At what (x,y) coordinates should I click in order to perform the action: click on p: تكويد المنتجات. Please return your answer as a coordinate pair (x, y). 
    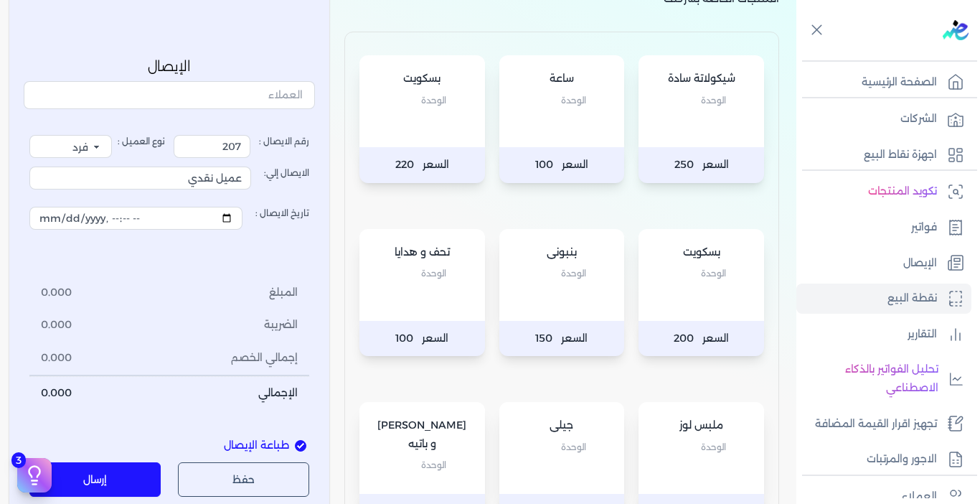
    Looking at the image, I should click on (903, 192).